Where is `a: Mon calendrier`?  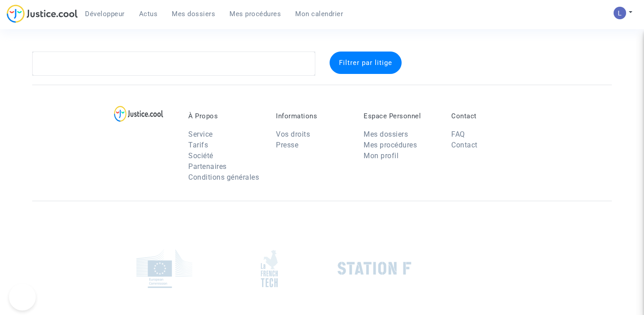
a: Mon calendrier is located at coordinates (319, 14).